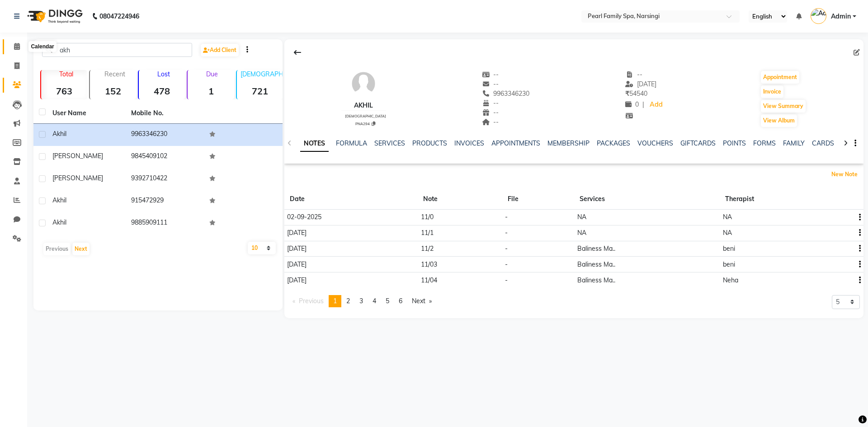 This screenshot has height=427, width=868. What do you see at coordinates (54, 16) in the screenshot?
I see `img: logo` at bounding box center [54, 16].